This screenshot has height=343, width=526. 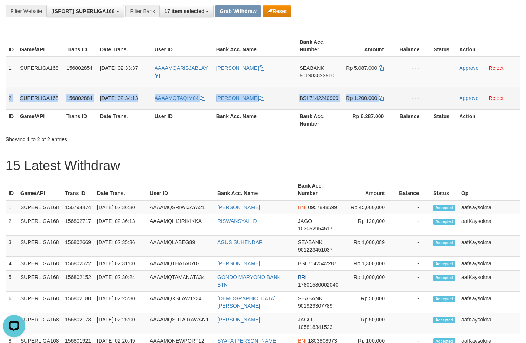 What do you see at coordinates (12, 281) in the screenshot?
I see `td: 5` at bounding box center [12, 281].